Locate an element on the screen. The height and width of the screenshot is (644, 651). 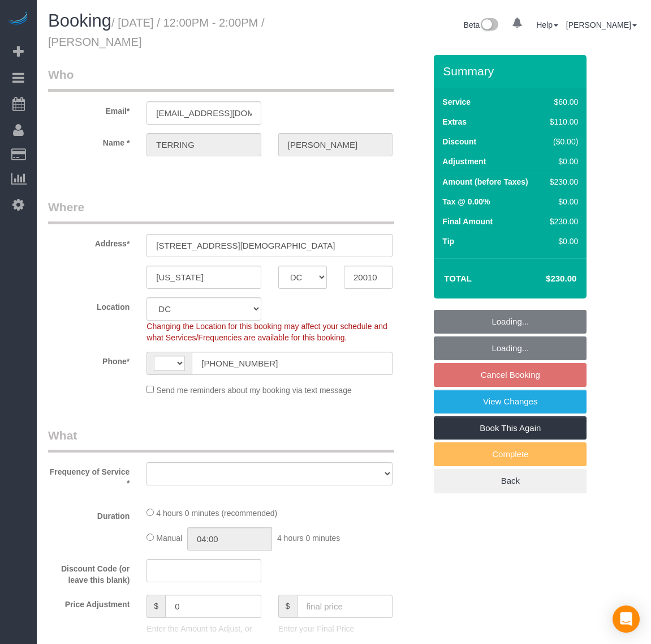
a: Book This Again is located at coordinates (511, 428).